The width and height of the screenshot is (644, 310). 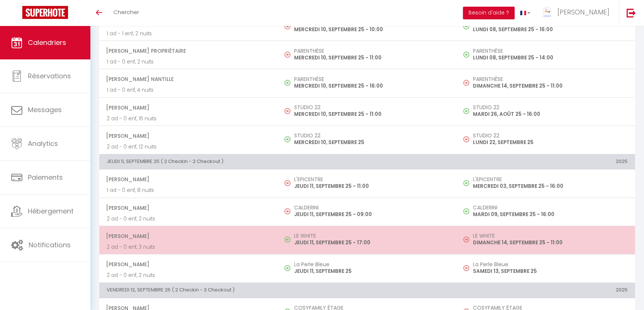 What do you see at coordinates (51, 211) in the screenshot?
I see `span: Hébergement` at bounding box center [51, 211].